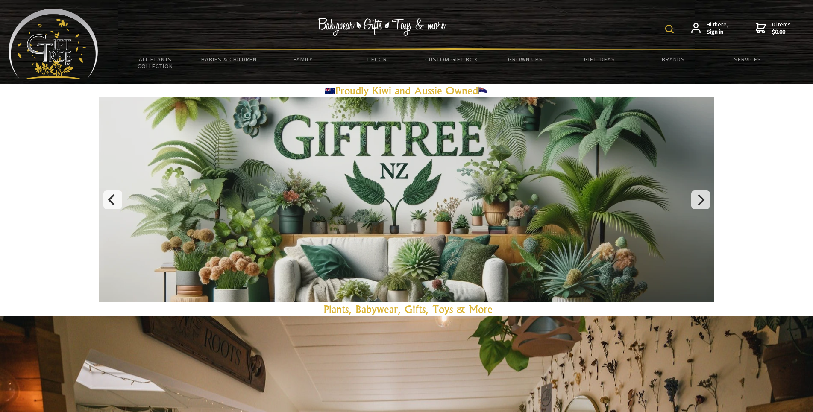 The width and height of the screenshot is (813, 412). Describe the element at coordinates (747, 59) in the screenshot. I see `a: Services` at that location.